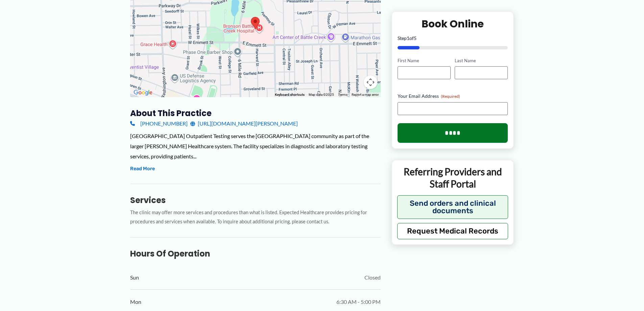 The image size is (644, 311). What do you see at coordinates (135, 302) in the screenshot?
I see `span: Mon` at bounding box center [135, 302].